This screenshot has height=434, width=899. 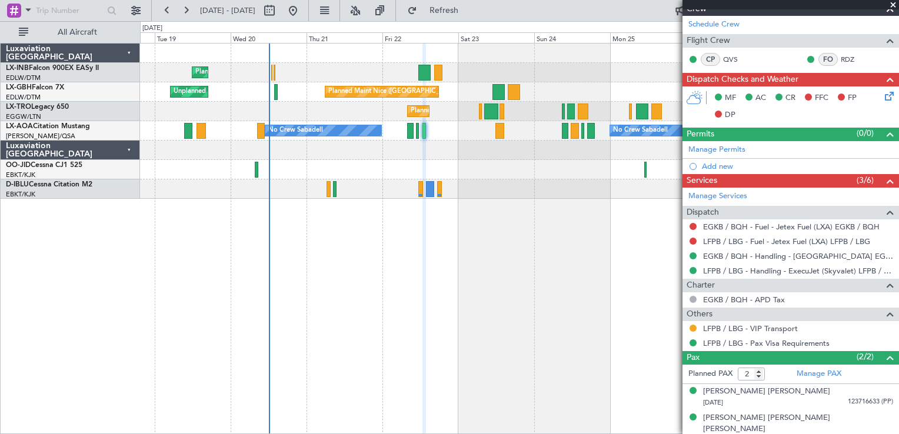 What do you see at coordinates (19, 88) in the screenshot?
I see `span: LX-GBH` at bounding box center [19, 88].